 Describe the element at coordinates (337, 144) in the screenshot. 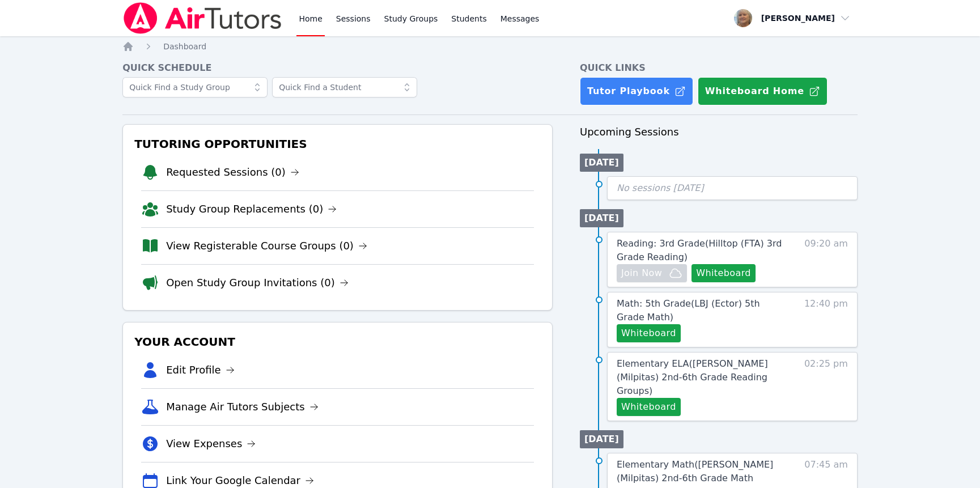

I see `h3: Tutoring Opportunities` at that location.